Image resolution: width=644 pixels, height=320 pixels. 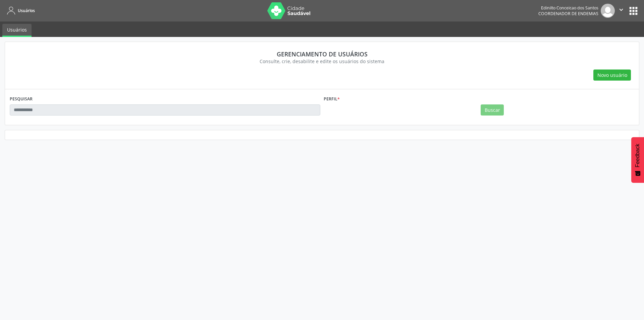 What do you see at coordinates (21, 99) in the screenshot?
I see `label: PESQUISAR` at bounding box center [21, 99].